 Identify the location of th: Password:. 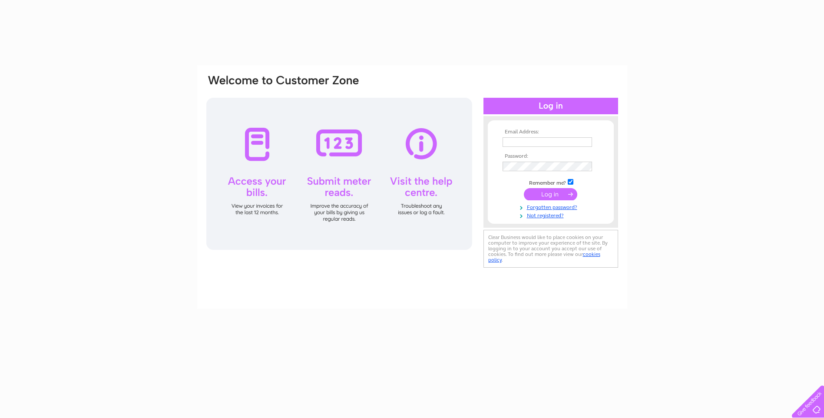
(551, 156).